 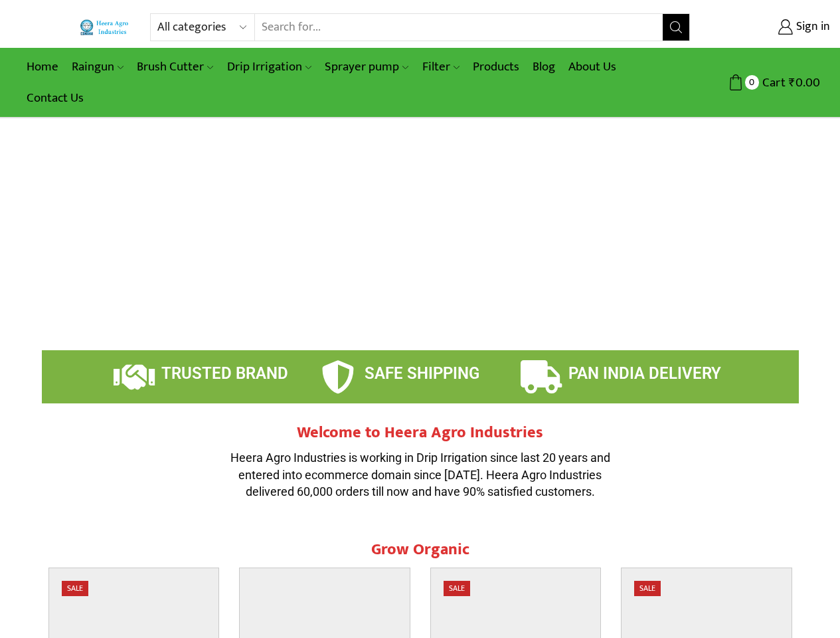 I want to click on p: Heera Agro Industries is working in Drip Irrigation since last 20 years and entered into ecommerc..., so click(x=420, y=474).